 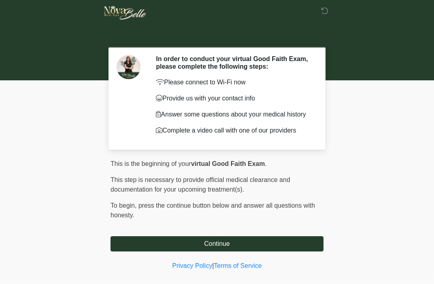 What do you see at coordinates (234, 115) in the screenshot?
I see `p: Answer some questions about your medical history` at bounding box center [234, 115].